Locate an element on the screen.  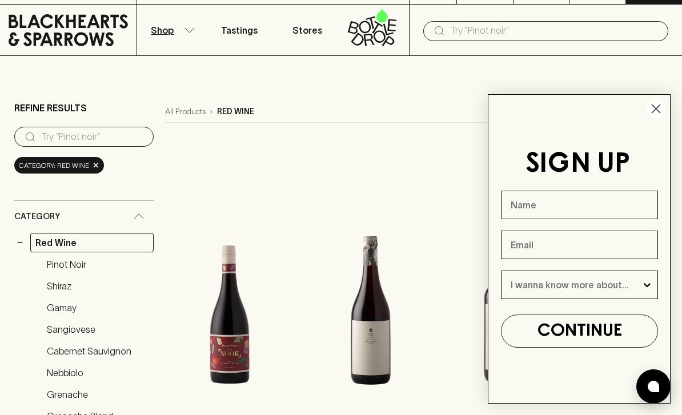
input: Try "Pinot noir" is located at coordinates (555, 31).